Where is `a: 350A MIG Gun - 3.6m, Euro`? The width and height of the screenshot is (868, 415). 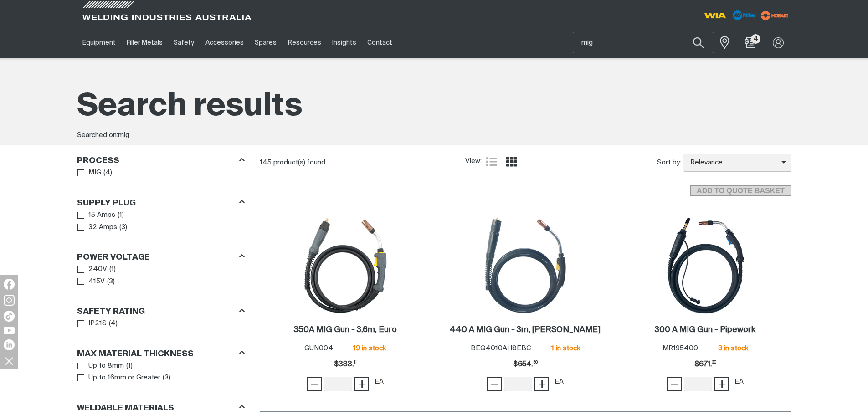
a: 350A MIG Gun - 3.6m, Euro is located at coordinates (345, 329).